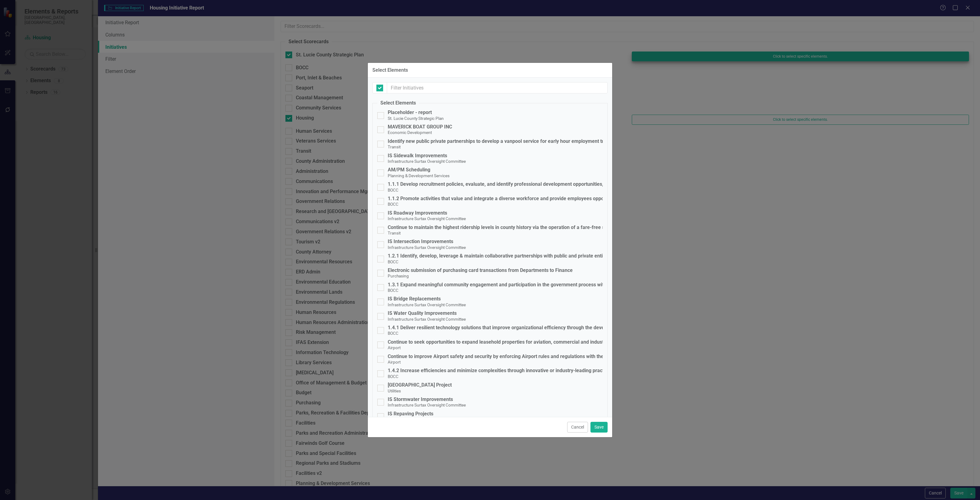  I want to click on div: IS Bridge Replacements, so click(427, 299).